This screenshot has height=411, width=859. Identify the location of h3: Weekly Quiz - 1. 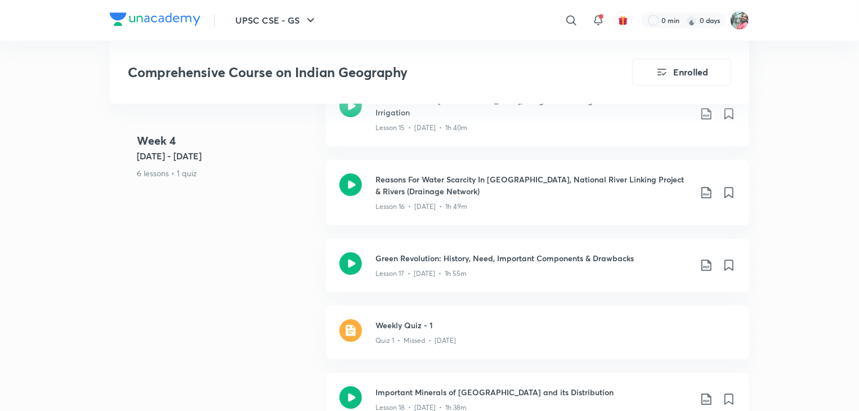
(556, 325).